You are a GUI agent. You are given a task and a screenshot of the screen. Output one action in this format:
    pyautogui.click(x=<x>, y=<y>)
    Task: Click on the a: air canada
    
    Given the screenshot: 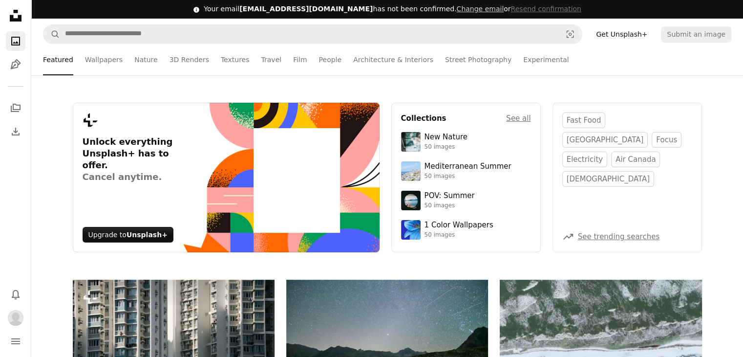 What is the action you would take?
    pyautogui.click(x=636, y=159)
    